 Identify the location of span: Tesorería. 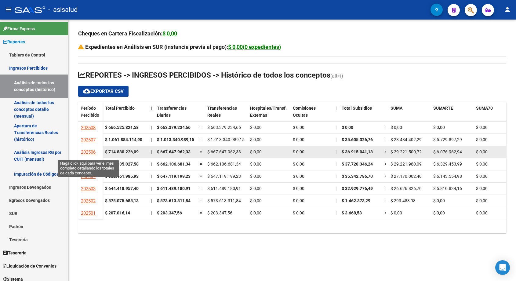
(15, 253).